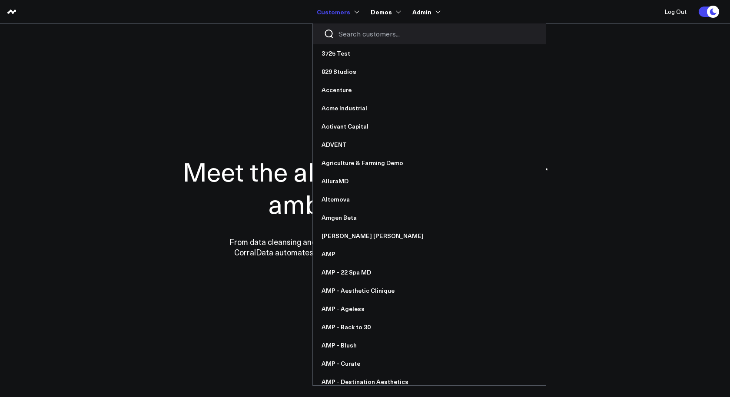  What do you see at coordinates (385, 12) in the screenshot?
I see `a: Demos` at bounding box center [385, 12].